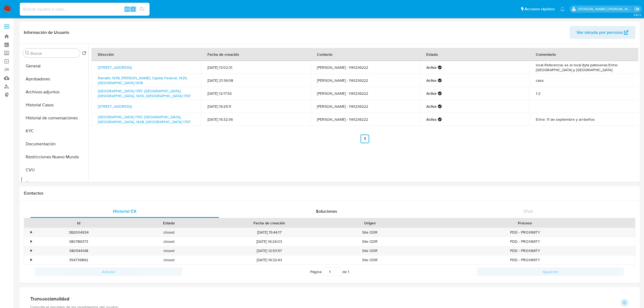 The width and height of the screenshot is (644, 308). I want to click on div: Id, so click(78, 223).